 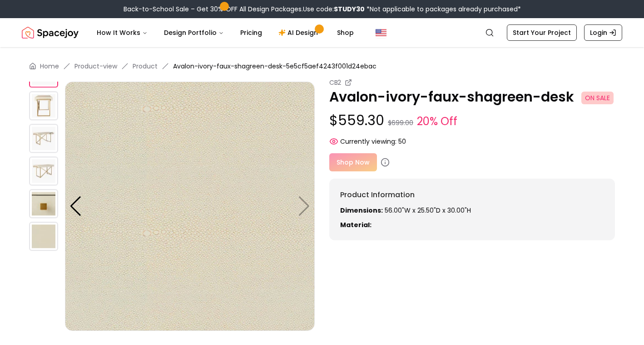 I want to click on span: Use code:, so click(x=334, y=9).